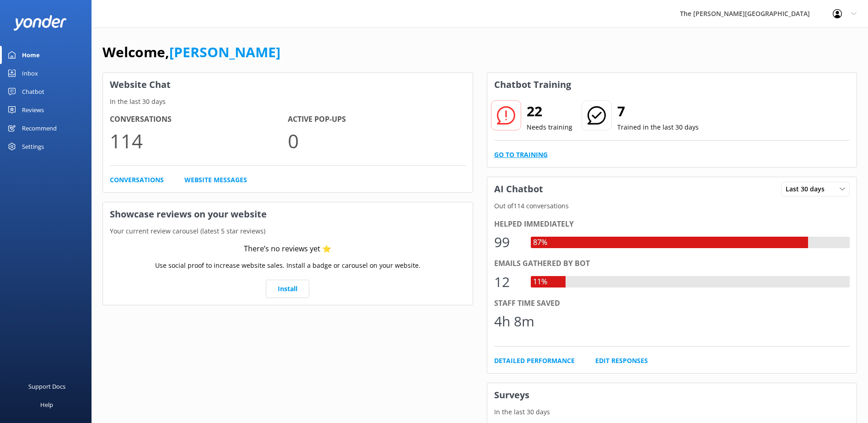 The height and width of the screenshot is (423, 868). Describe the element at coordinates (540, 243) in the screenshot. I see `div: 87%` at that location.